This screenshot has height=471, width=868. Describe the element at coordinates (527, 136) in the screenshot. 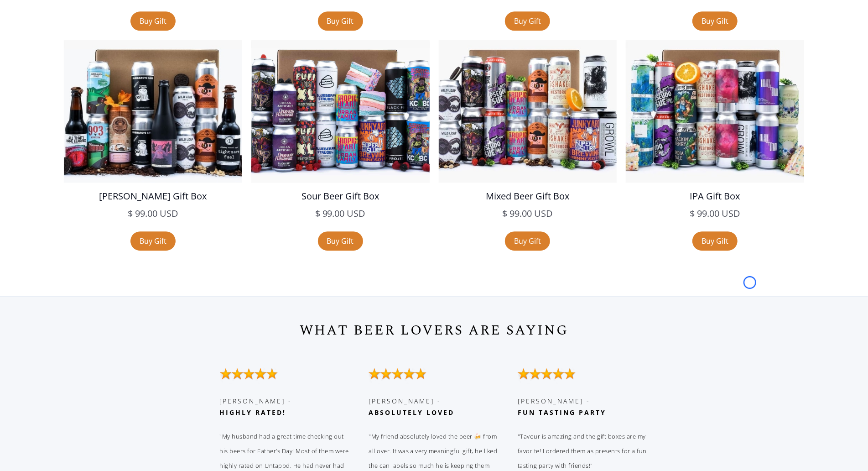

I see `a: Mixed Beer Gift Box$ 99.00 USD` at that location.